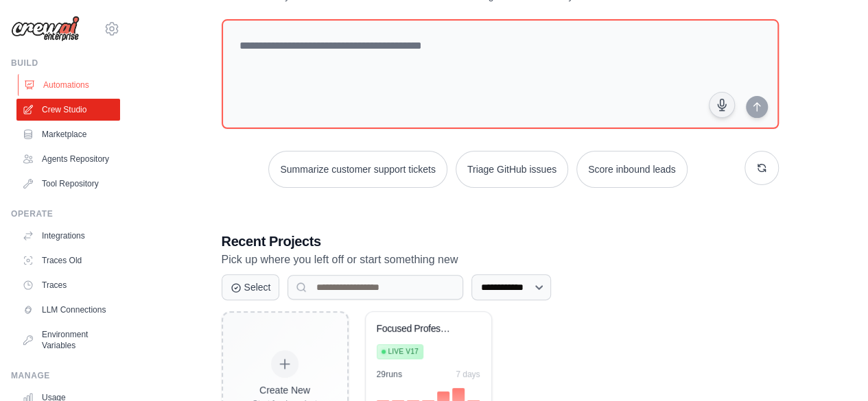 The image size is (868, 401). Describe the element at coordinates (762, 168) in the screenshot. I see `button: Get new suggestions` at that location.